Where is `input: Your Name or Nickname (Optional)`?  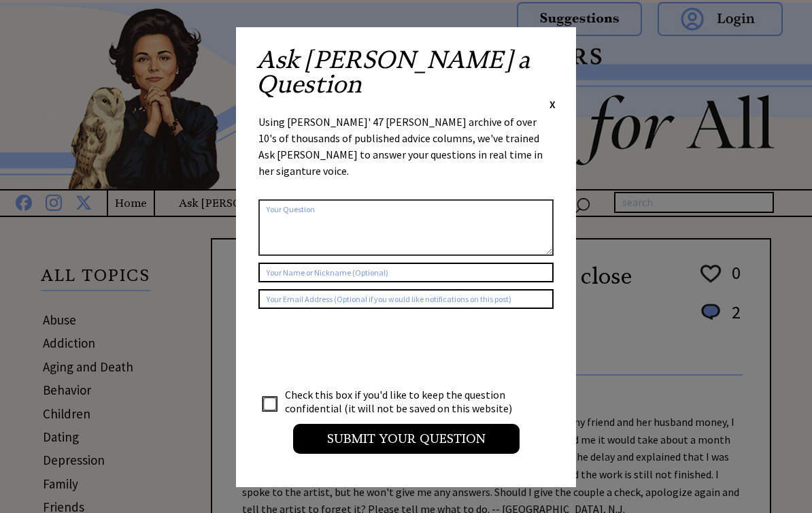 input: Your Name or Nickname (Optional) is located at coordinates (406, 273).